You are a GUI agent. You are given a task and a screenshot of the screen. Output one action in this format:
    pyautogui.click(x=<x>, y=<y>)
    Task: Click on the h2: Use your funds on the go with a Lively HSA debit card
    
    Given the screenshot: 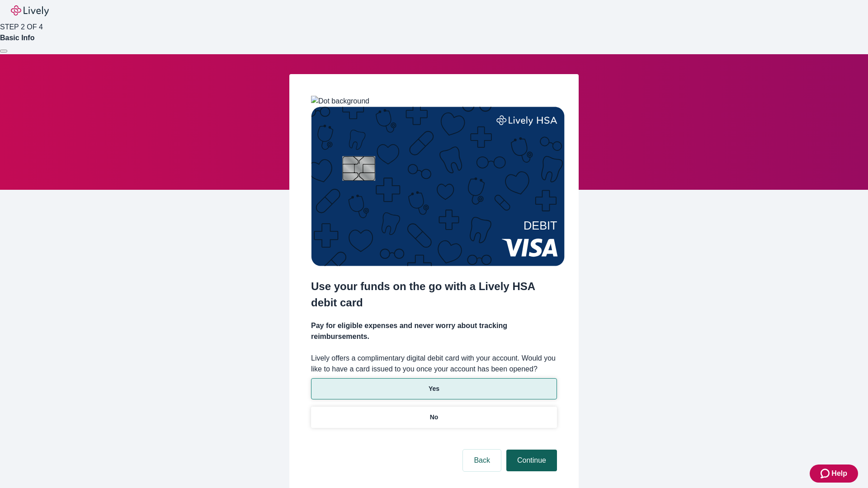 What is the action you would take?
    pyautogui.click(x=434, y=294)
    